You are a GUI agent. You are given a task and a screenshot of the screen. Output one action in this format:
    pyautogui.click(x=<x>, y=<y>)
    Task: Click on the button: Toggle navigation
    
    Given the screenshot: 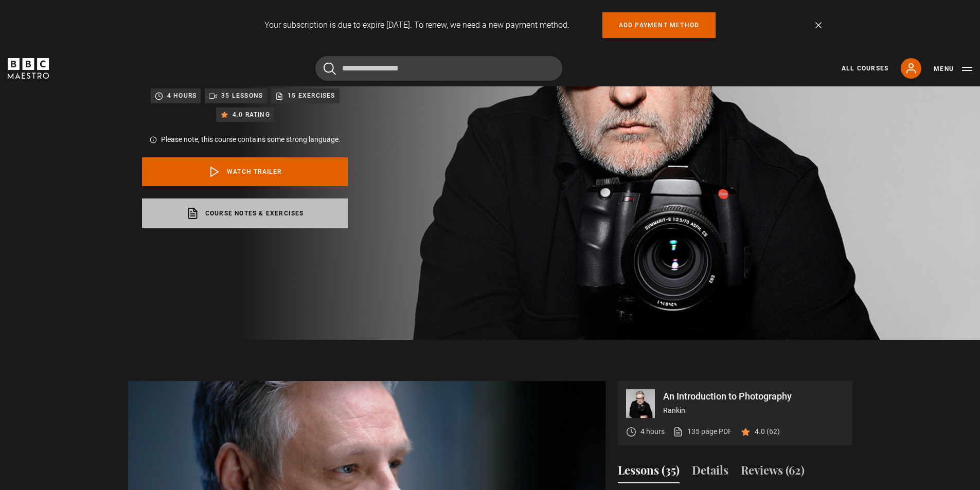 What is the action you would take?
    pyautogui.click(x=953, y=69)
    